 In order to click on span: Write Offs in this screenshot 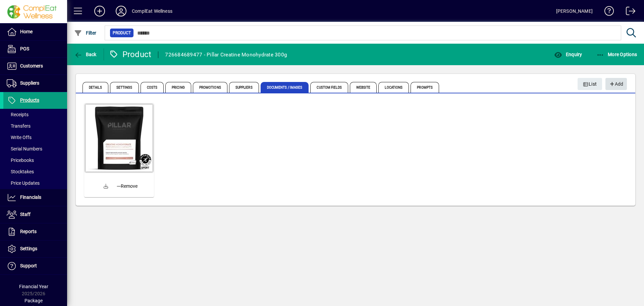, I will do `click(20, 137)`.